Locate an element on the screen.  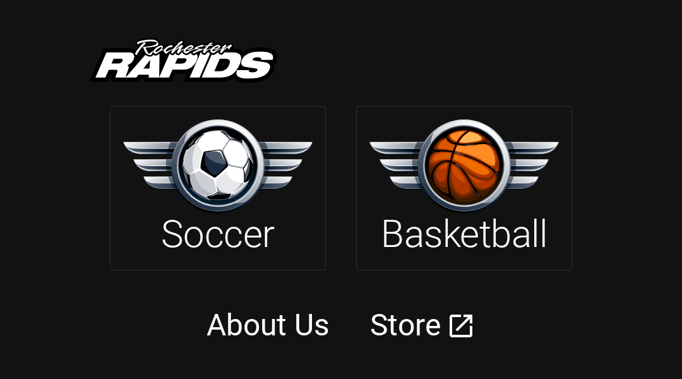
h2: Basketball is located at coordinates (463, 234).